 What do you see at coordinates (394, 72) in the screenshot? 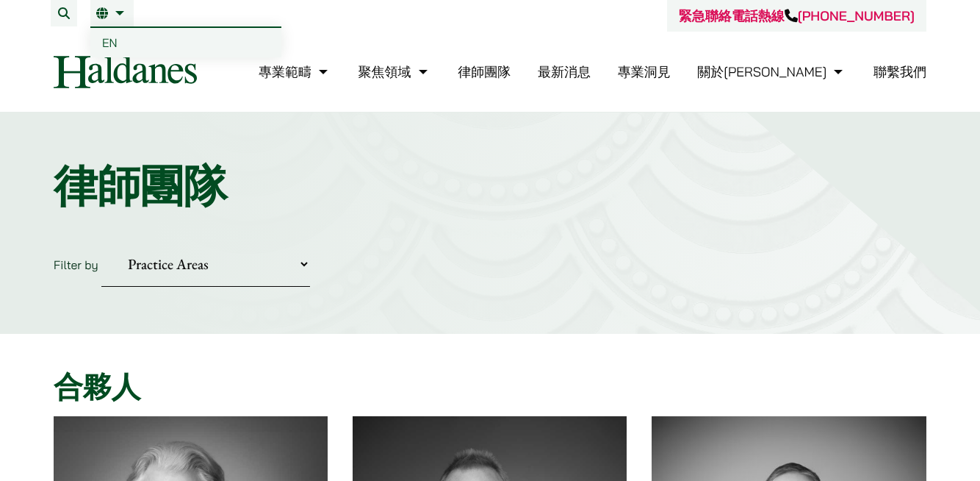
I see `a: 聚焦領域` at bounding box center [394, 72].